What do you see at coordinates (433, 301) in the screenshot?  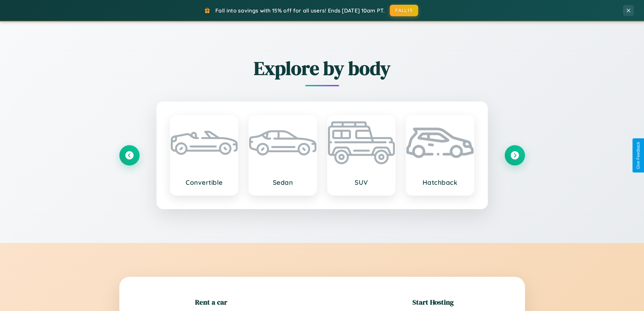 I see `h2: Start Hosting` at bounding box center [433, 301].